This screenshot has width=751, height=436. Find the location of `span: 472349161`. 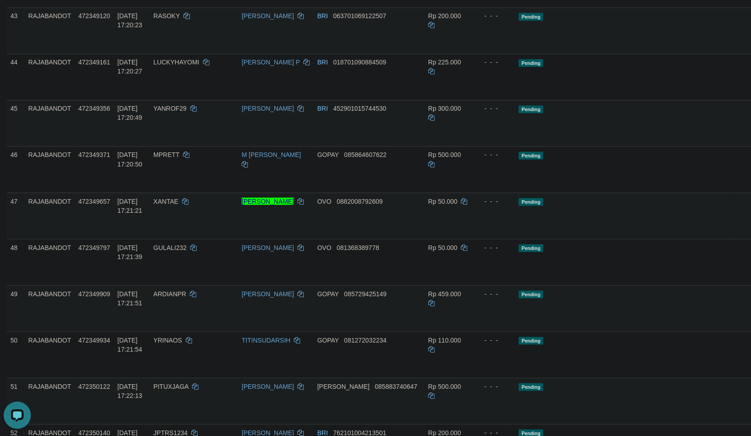

span: 472349161 is located at coordinates (94, 62).